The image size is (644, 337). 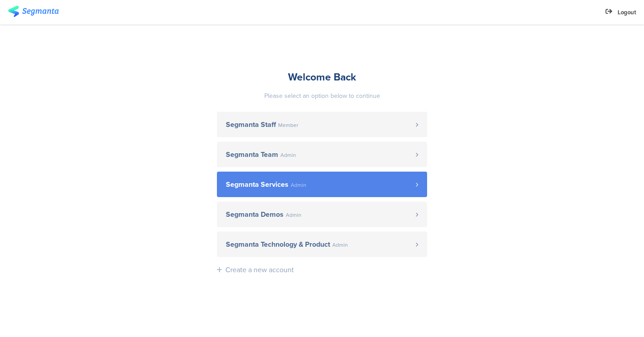 What do you see at coordinates (322, 154) in the screenshot?
I see `a: Segmanta Team Admin` at bounding box center [322, 154].